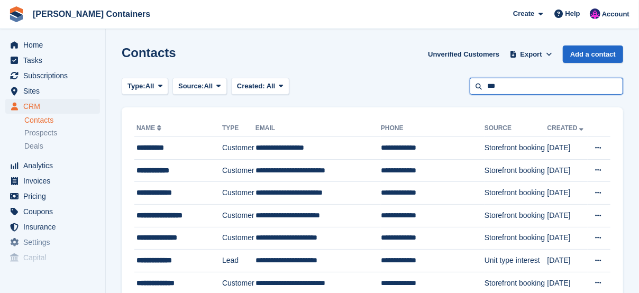 Image resolution: width=639 pixels, height=293 pixels. Describe the element at coordinates (55, 76) in the screenshot. I see `span: Subscriptions` at that location.